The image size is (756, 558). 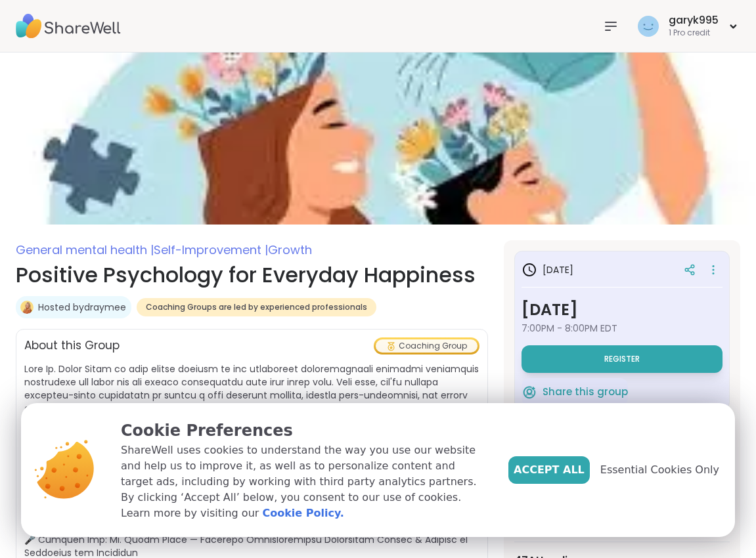 What do you see at coordinates (530, 392) in the screenshot?
I see `img: ShareWell Logomark` at bounding box center [530, 392].